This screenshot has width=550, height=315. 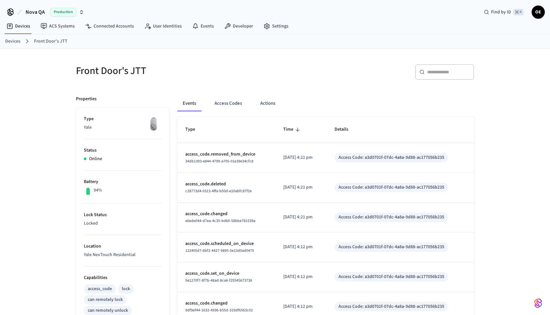 I want to click on p: Capabilities, so click(x=123, y=278).